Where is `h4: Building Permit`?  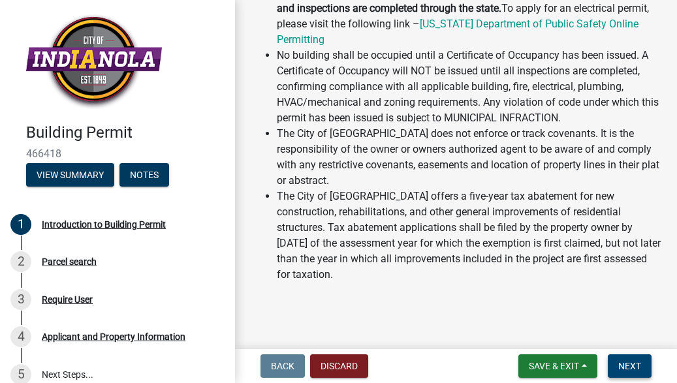
h4: Building Permit is located at coordinates (125, 132).